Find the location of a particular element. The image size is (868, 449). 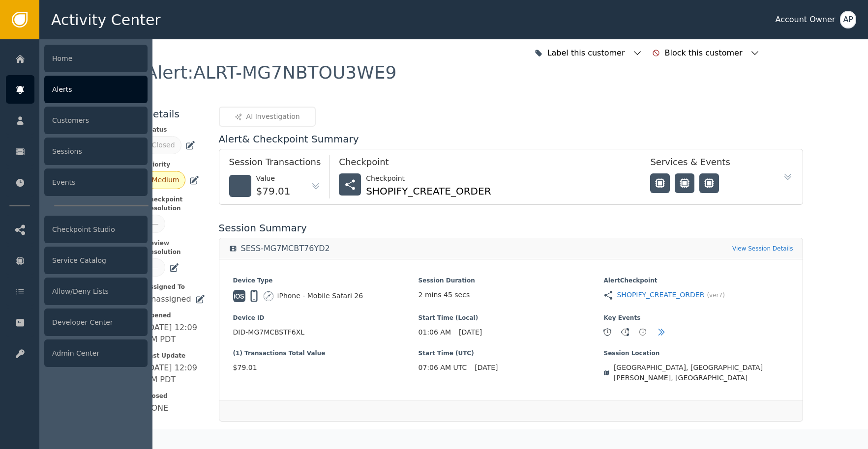

span: Status is located at coordinates (175, 129).